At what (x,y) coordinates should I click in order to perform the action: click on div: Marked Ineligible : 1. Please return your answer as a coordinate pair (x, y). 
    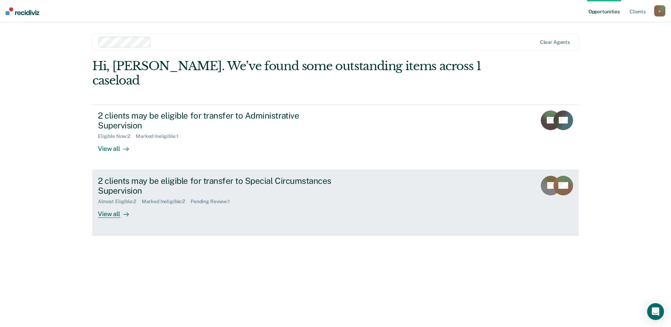
    Looking at the image, I should click on (160, 136).